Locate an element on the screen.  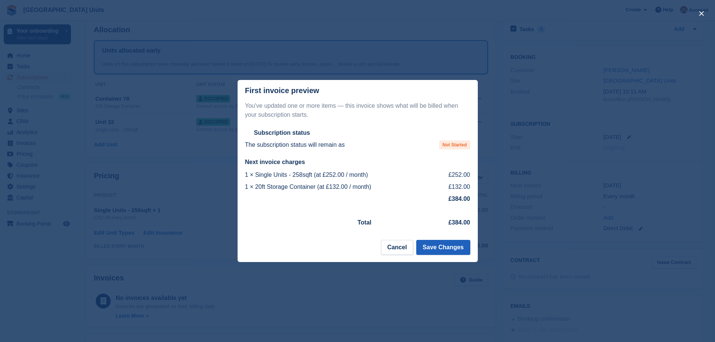
p: The subscription status will remain as is located at coordinates (295, 145).